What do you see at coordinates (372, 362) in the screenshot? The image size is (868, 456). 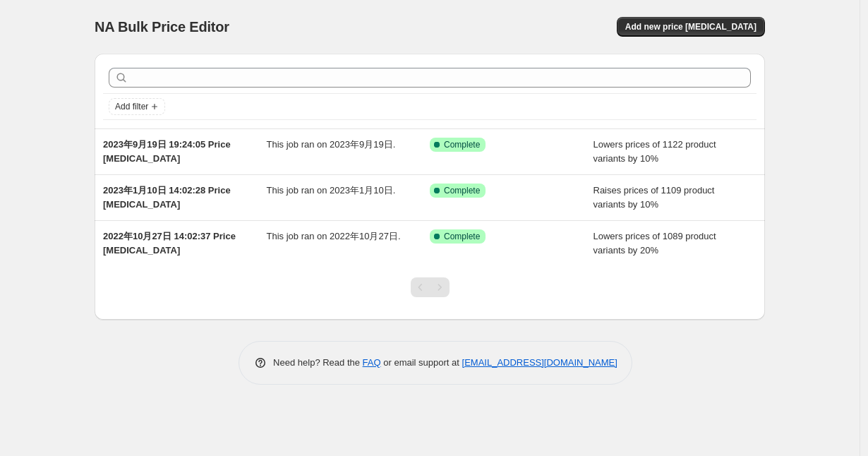 I see `a: FAQ` at bounding box center [372, 362].